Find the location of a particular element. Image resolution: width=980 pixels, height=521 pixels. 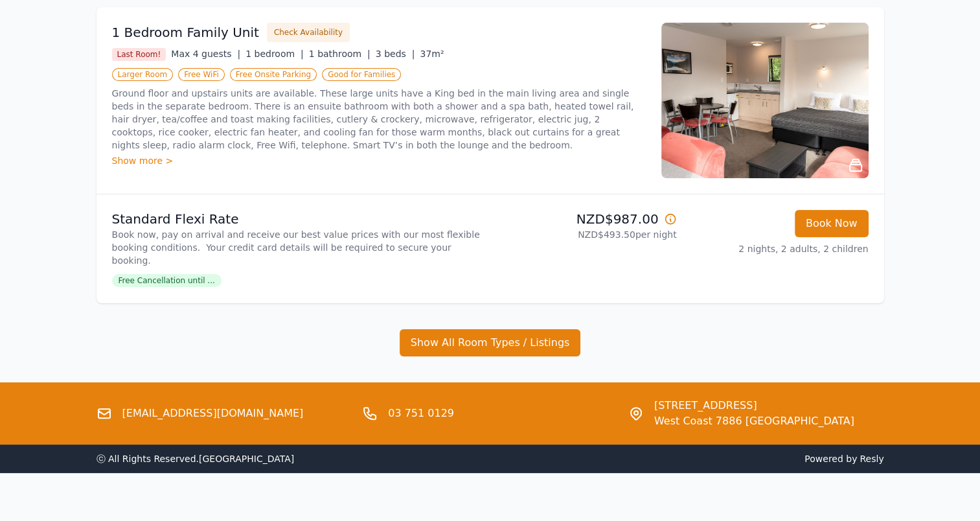

h3: 1 Bedroom Family Unit is located at coordinates (185, 33).